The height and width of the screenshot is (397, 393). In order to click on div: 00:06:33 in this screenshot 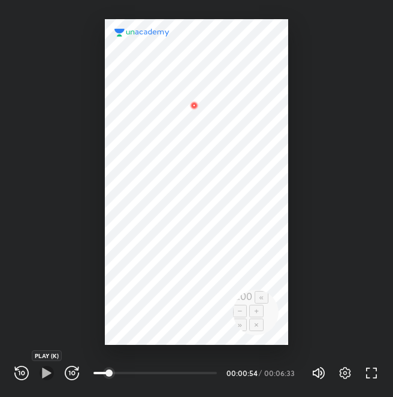, I will do `click(280, 373)`.